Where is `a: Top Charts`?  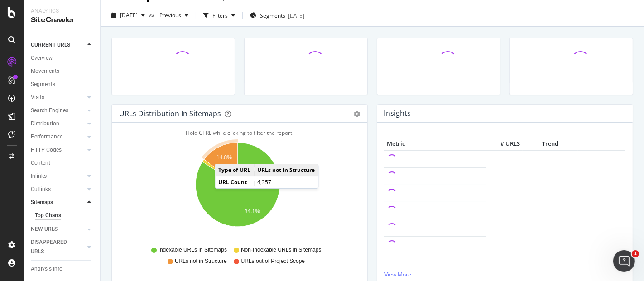 a: Top Charts is located at coordinates (64, 216).